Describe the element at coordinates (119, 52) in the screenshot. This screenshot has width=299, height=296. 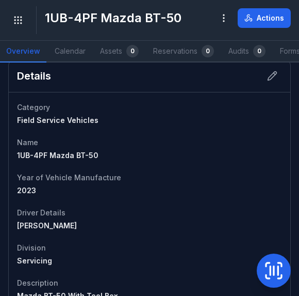
I see `a: Assets0` at that location.